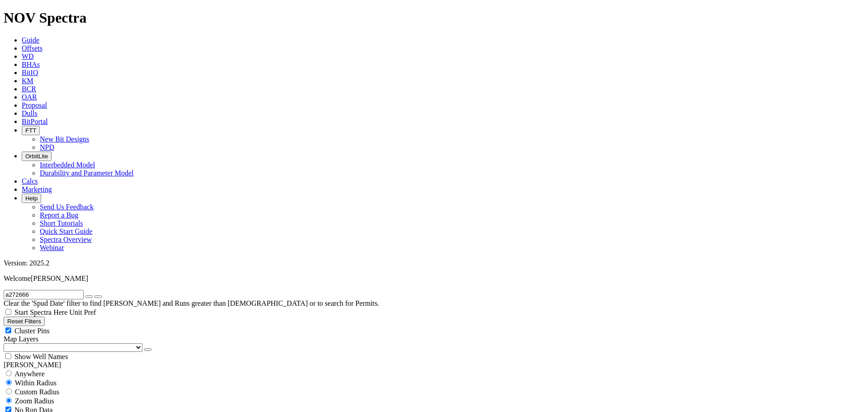 This screenshot has height=412, width=868. I want to click on a: Webinar, so click(52, 247).